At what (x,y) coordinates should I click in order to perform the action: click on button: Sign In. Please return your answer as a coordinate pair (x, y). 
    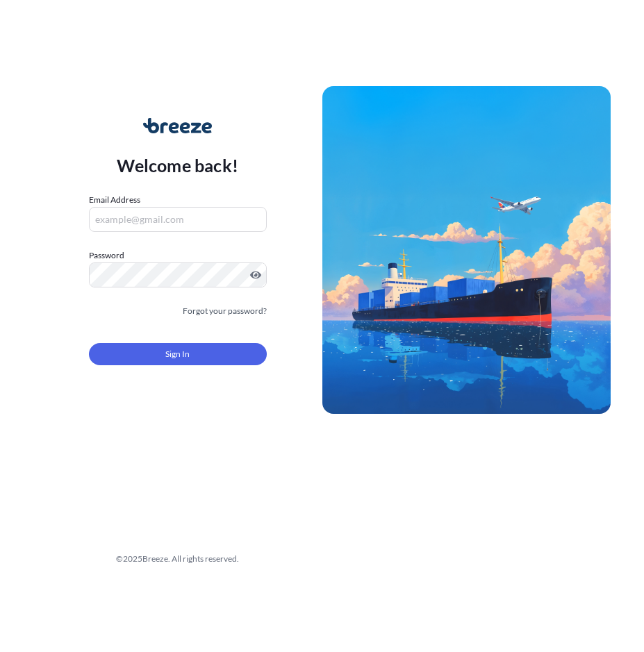
    Looking at the image, I should click on (178, 354).